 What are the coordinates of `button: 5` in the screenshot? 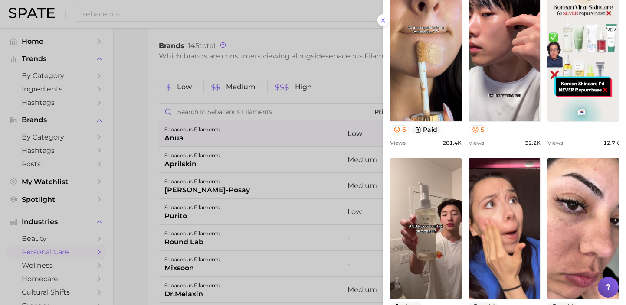 It's located at (478, 130).